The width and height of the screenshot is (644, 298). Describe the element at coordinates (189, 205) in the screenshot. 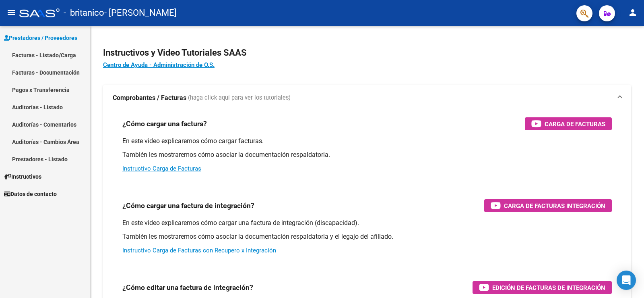

I see `h3: ¿Cómo cargar una factura de integración?` at that location.